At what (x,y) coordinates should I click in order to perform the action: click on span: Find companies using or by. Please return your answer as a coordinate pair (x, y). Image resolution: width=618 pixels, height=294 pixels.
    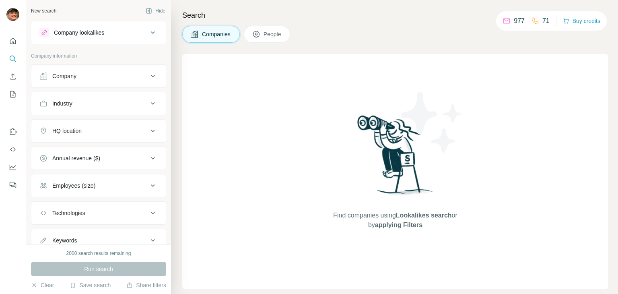
    Looking at the image, I should click on (395, 220).